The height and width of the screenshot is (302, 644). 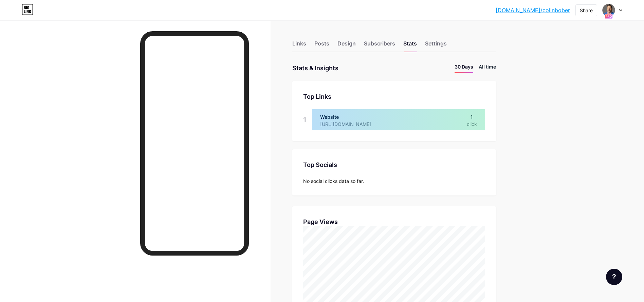 What do you see at coordinates (394, 181) in the screenshot?
I see `div: No social clicks data so far.` at bounding box center [394, 181].